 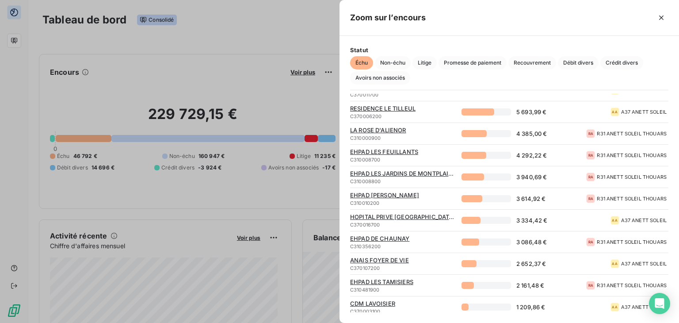 What do you see at coordinates (531, 307) in the screenshot?
I see `span: 1 209,86 €` at bounding box center [531, 307].